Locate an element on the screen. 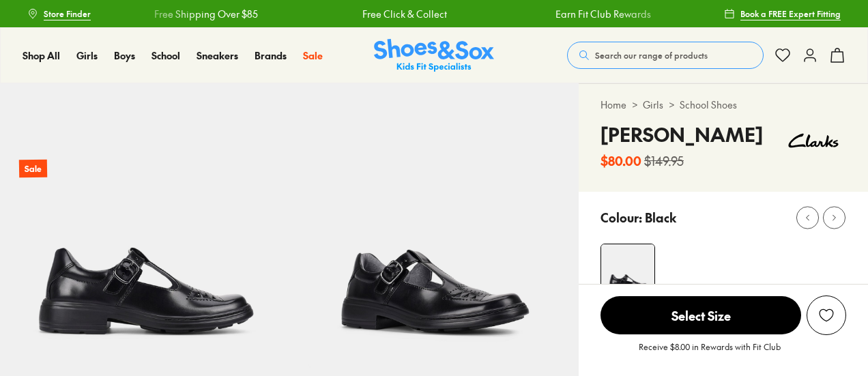  b: $80.00 is located at coordinates (621, 160).